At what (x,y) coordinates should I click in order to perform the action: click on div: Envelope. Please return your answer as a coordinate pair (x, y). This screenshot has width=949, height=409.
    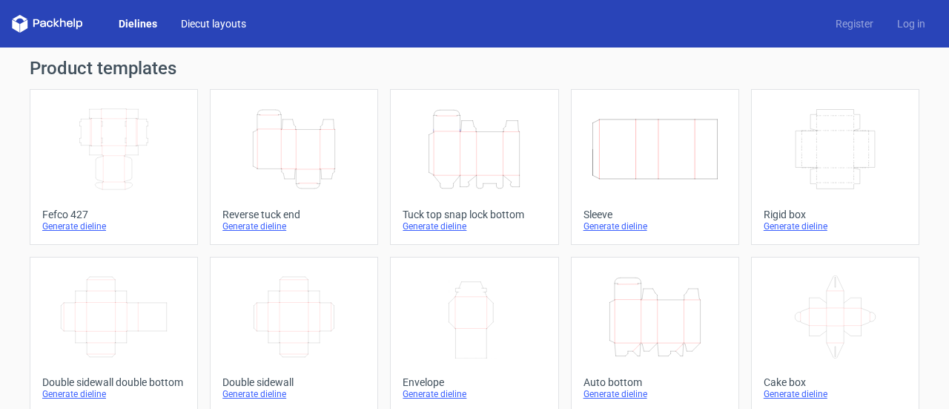
    Looking at the image, I should click on (474, 382).